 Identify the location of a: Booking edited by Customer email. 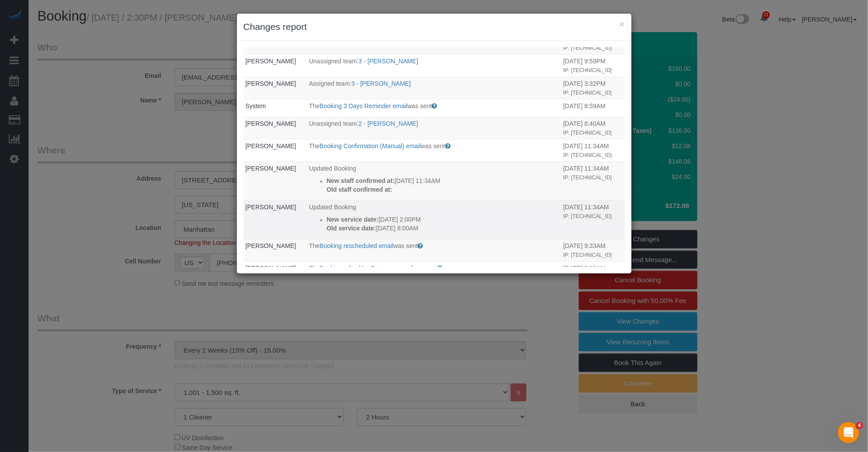
(366, 268).